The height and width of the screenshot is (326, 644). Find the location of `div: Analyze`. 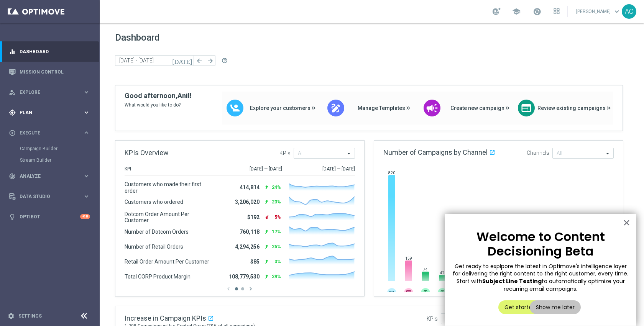

div: Analyze is located at coordinates (46, 176).